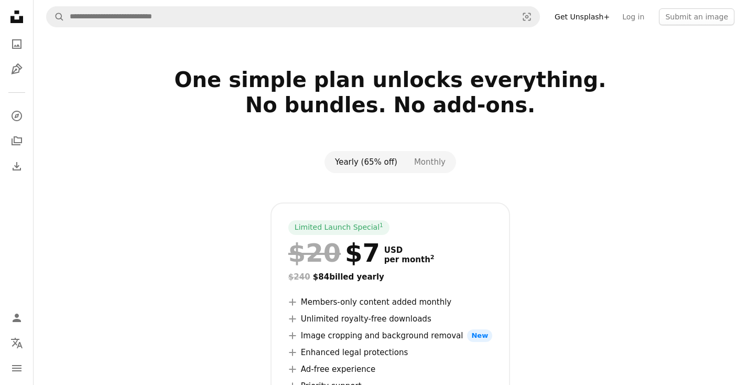  I want to click on span: USD, so click(410, 250).